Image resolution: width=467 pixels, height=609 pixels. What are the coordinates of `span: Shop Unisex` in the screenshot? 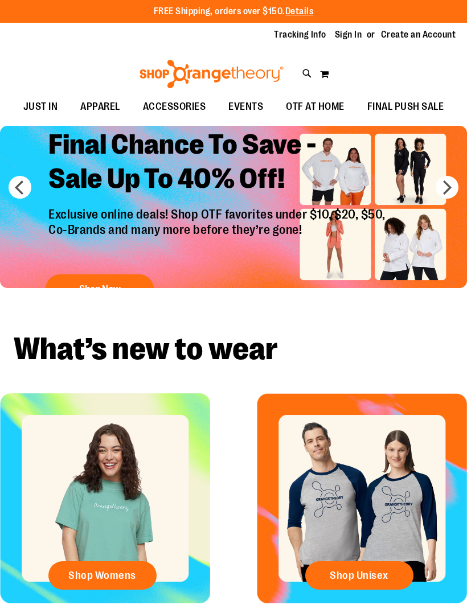 It's located at (359, 575).